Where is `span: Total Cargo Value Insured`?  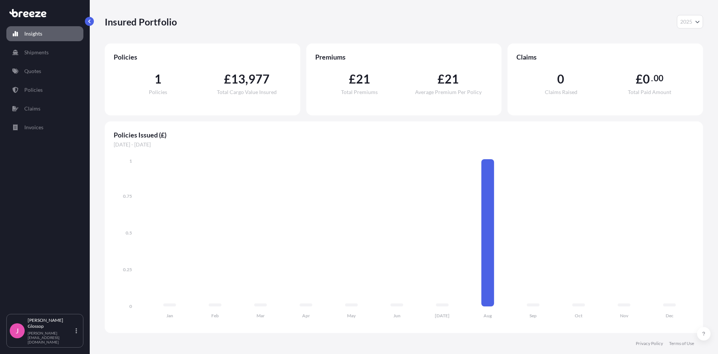 span: Total Cargo Value Insured is located at coordinates (247, 92).